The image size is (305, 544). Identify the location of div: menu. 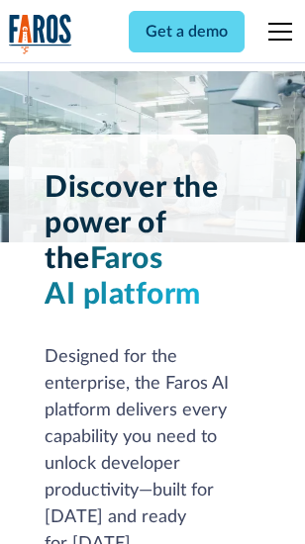
(276, 32).